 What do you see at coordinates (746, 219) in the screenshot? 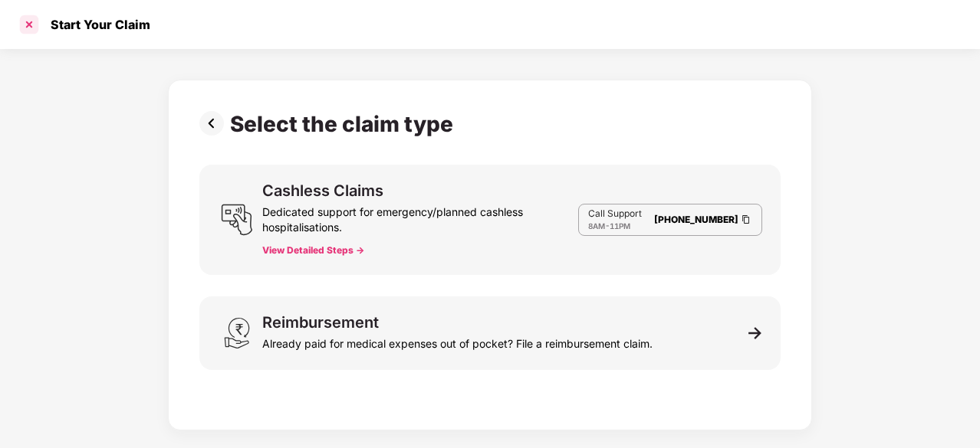
I see `img: Clipboard Icon` at bounding box center [746, 219].